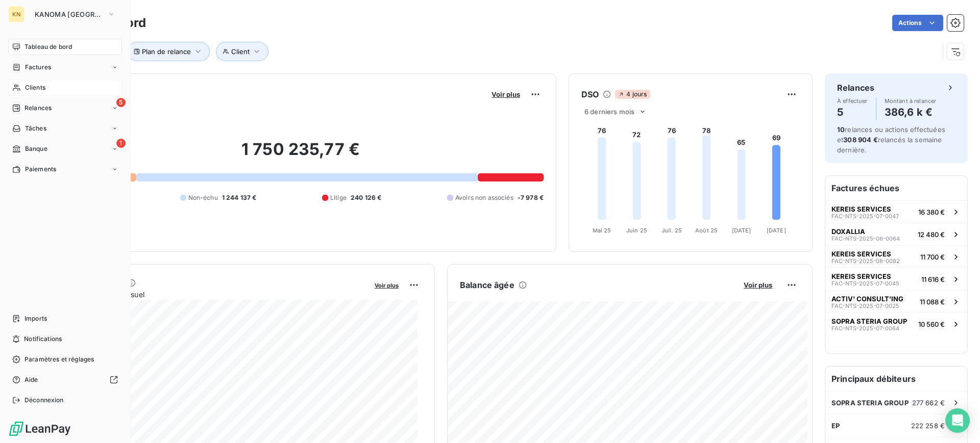 The width and height of the screenshot is (980, 443). What do you see at coordinates (897, 211) in the screenshot?
I see `button: KEREIS SERVICESFAC-NTS-2025-07-004716 380 €` at bounding box center [897, 211].